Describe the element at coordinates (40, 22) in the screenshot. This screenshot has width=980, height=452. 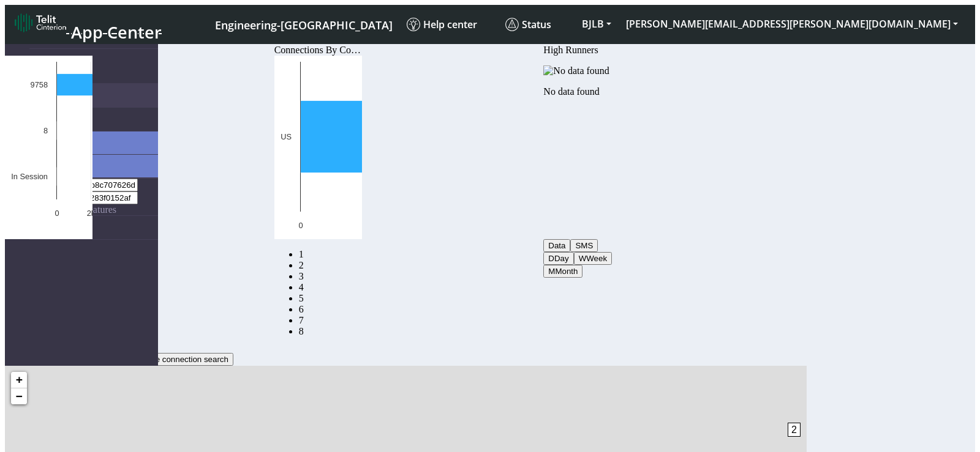
I see `img: logo-telit-cinterion-gw-new.png` at that location.